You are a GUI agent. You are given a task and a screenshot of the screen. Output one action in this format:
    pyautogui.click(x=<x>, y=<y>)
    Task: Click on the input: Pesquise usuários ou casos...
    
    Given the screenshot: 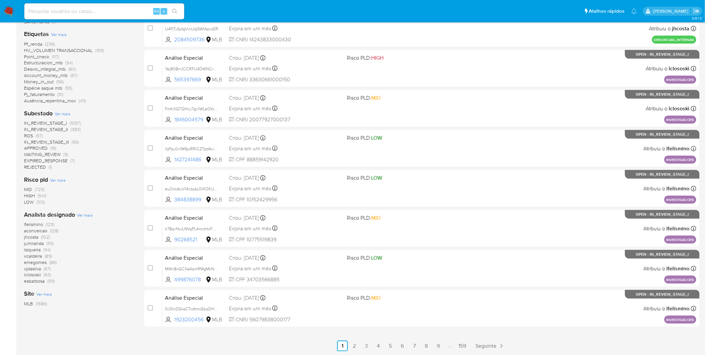 What is the action you would take?
    pyautogui.click(x=104, y=11)
    